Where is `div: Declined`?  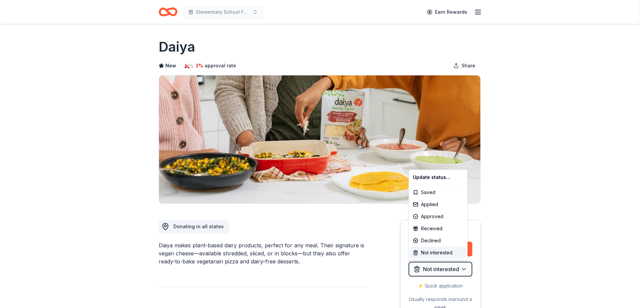 div: Declined is located at coordinates (437, 240).